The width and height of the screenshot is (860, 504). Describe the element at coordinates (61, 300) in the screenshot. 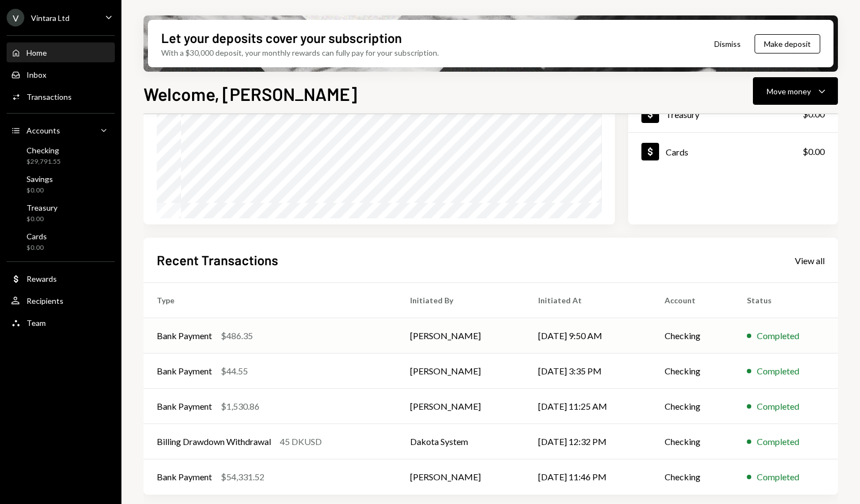

I see `a: Recipients` at that location.